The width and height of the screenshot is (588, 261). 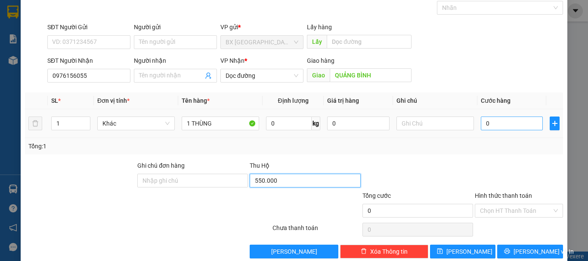 What do you see at coordinates (364, 252) in the screenshot?
I see `span: delete` at bounding box center [364, 252].